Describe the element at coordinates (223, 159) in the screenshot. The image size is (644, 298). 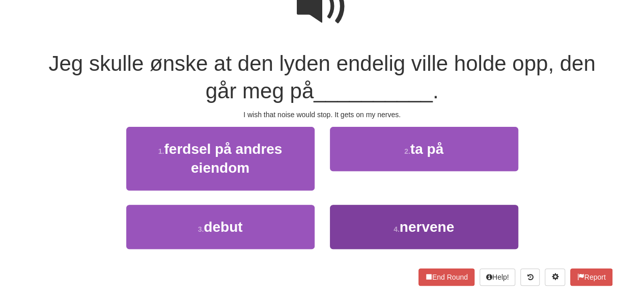
I see `span: ferdsel på andres eiendom` at that location.